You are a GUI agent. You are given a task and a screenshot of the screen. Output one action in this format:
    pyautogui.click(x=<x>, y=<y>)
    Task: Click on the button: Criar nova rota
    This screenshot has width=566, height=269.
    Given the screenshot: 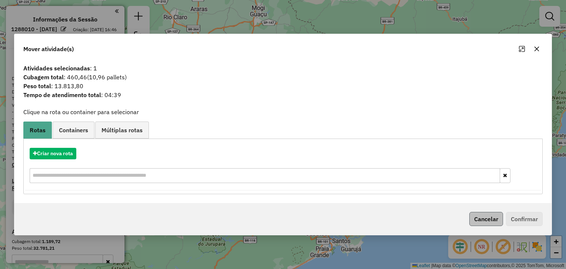 What is the action you would take?
    pyautogui.click(x=53, y=153)
    